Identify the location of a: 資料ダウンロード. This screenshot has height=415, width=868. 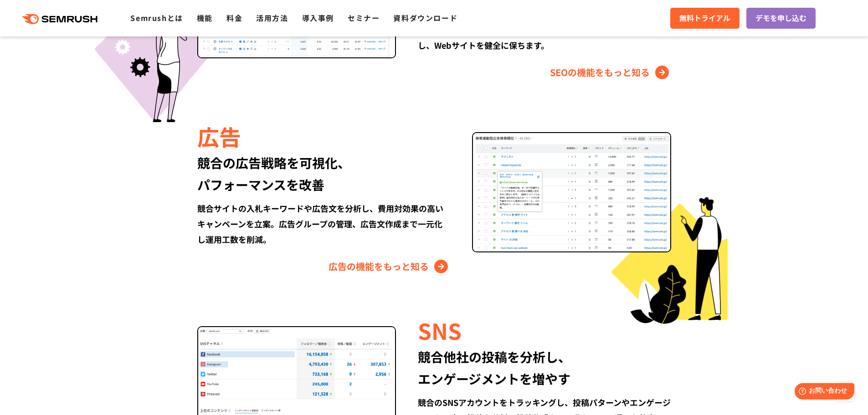
(425, 18).